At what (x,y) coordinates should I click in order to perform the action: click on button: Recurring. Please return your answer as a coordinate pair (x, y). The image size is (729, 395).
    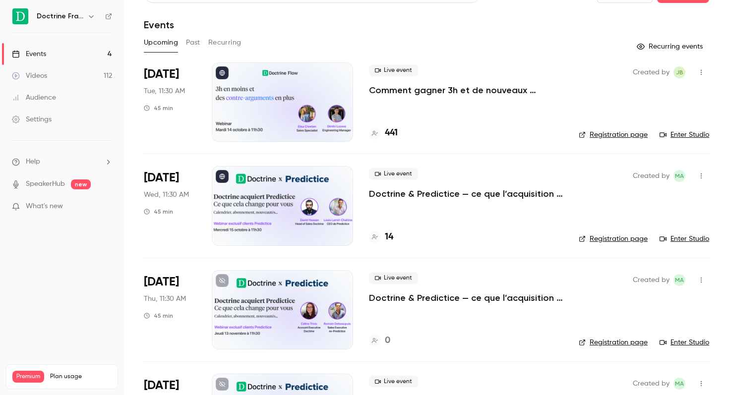
    Looking at the image, I should click on (225, 43).